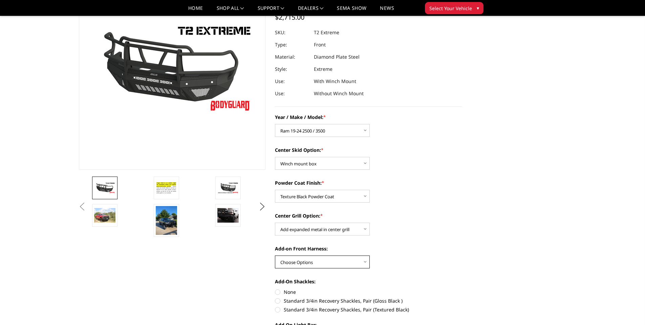 This screenshot has width=645, height=325. I want to click on label: Year / Make / Model:, so click(369, 117).